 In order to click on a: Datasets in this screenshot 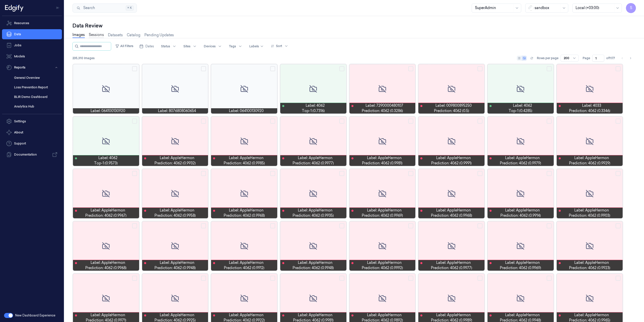, I will do `click(115, 35)`.